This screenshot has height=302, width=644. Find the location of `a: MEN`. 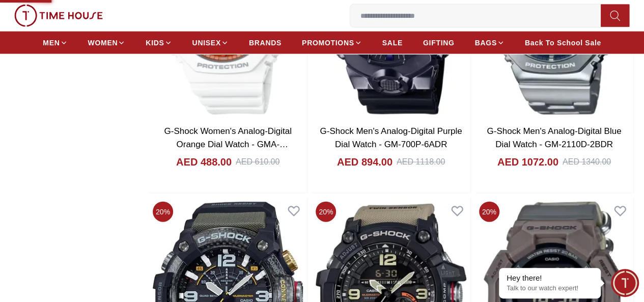

a: MEN is located at coordinates (55, 42).